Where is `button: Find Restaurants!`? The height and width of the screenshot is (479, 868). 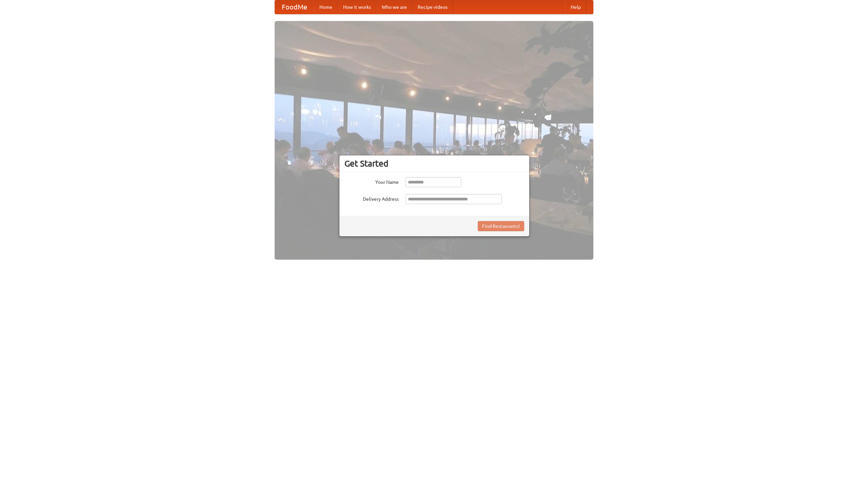
button: Find Restaurants! is located at coordinates (501, 227).